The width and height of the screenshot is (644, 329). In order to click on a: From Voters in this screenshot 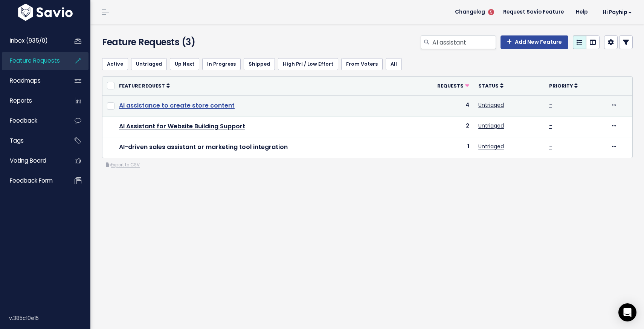, I will do `click(362, 64)`.